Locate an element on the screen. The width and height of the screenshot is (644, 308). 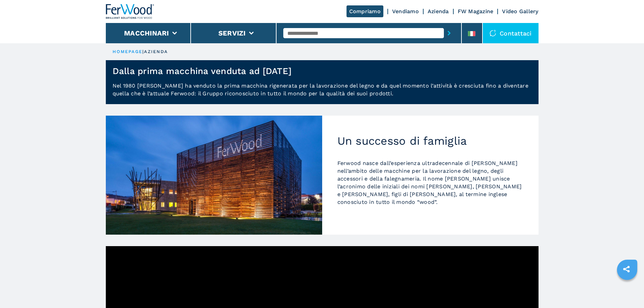
img: Un successo di famiglia is located at coordinates (214, 175).